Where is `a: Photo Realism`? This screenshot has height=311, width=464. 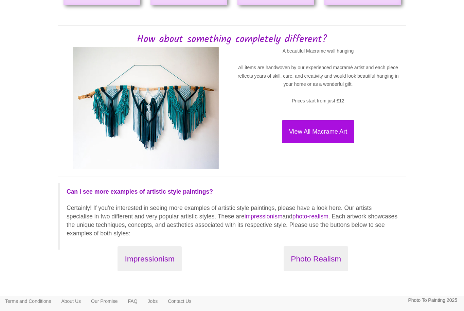 a: Photo Realism is located at coordinates (316, 259).